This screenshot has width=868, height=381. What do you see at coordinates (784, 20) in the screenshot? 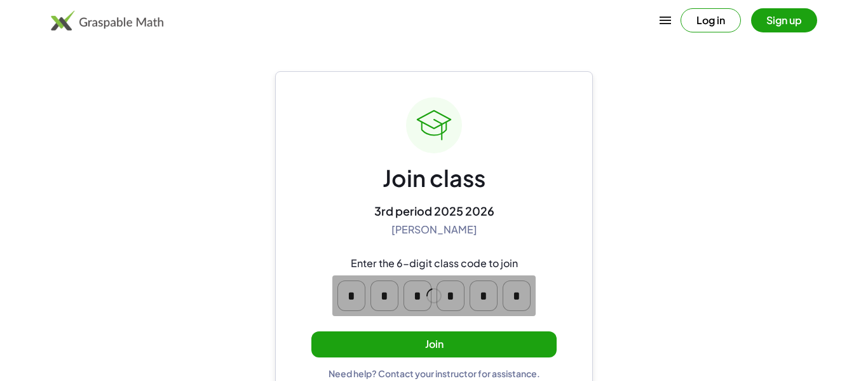
I see `button: Sign up` at bounding box center [784, 20].